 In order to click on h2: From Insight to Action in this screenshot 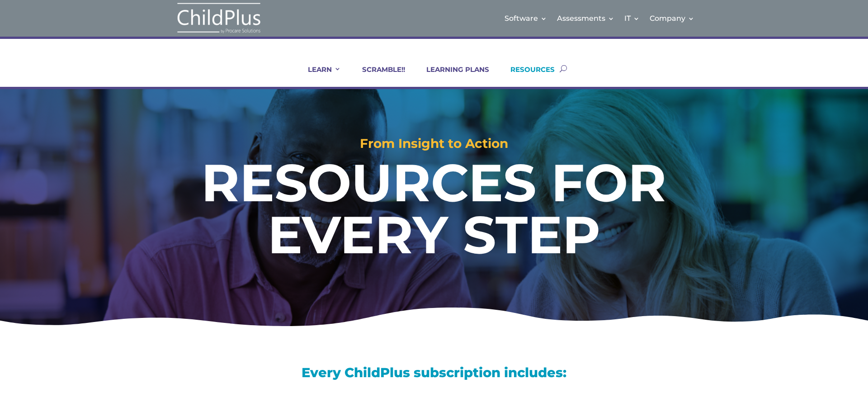, I will do `click(434, 146)`.